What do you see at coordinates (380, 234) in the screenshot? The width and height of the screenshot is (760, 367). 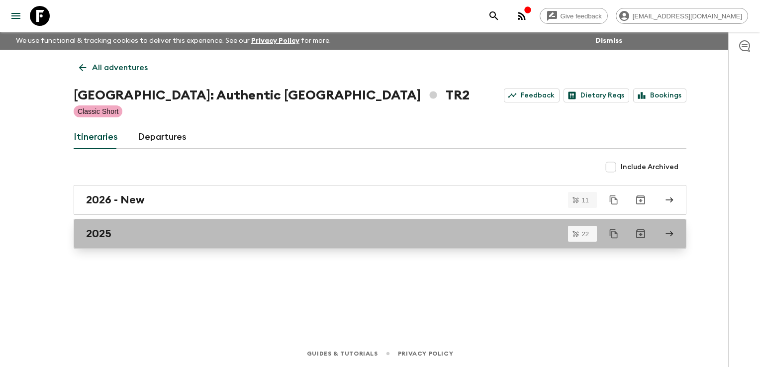 I see `a: 2025` at bounding box center [380, 234].